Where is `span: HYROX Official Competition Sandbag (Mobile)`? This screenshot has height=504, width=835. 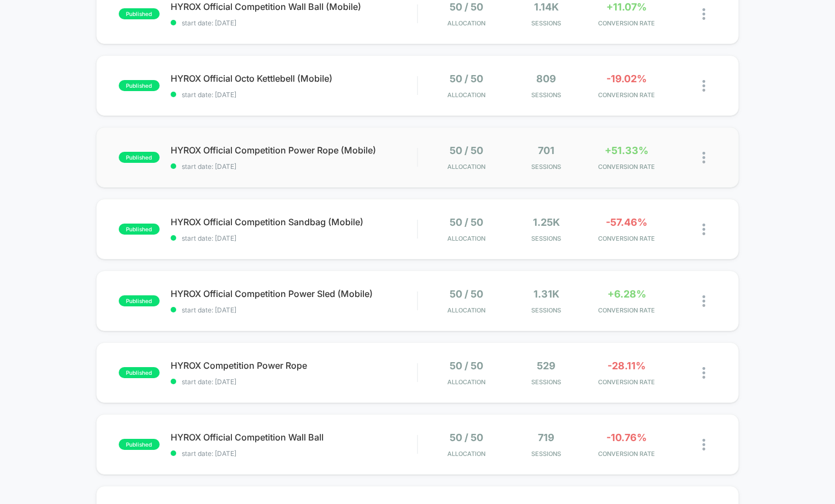
span: HYROX Official Competition Sandbag (Mobile) is located at coordinates (294, 222).